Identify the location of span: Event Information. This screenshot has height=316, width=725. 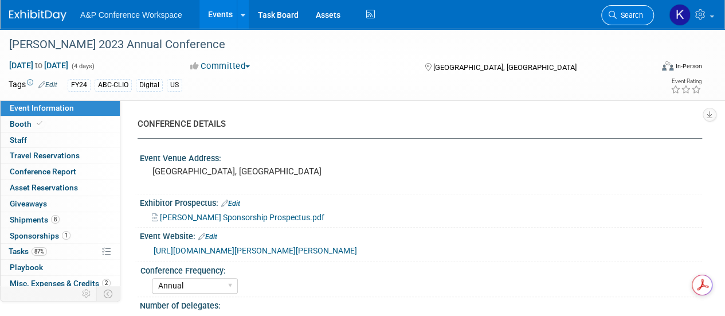
(42, 108).